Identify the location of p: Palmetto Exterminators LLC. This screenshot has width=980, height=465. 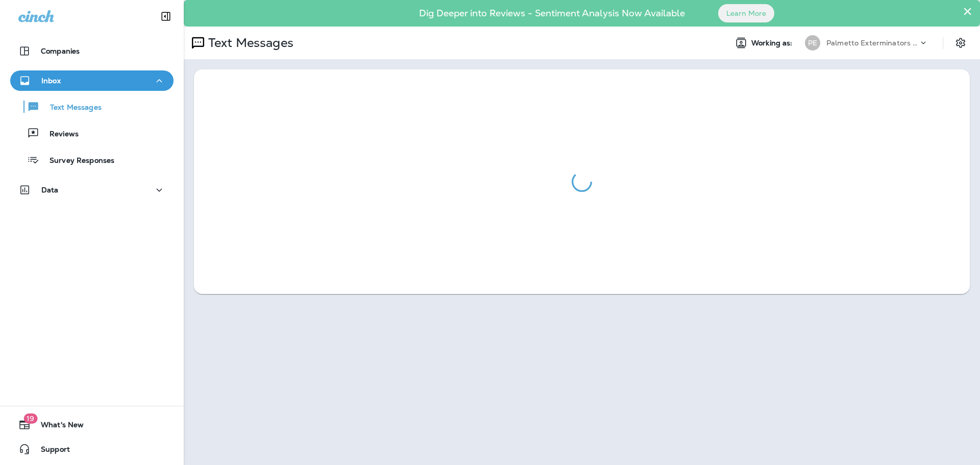
(872, 43).